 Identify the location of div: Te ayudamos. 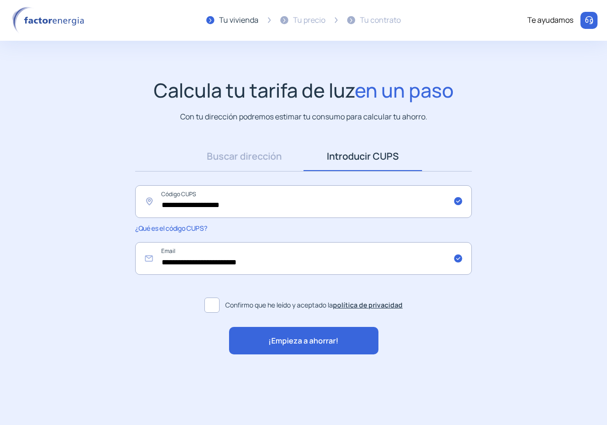
(550, 20).